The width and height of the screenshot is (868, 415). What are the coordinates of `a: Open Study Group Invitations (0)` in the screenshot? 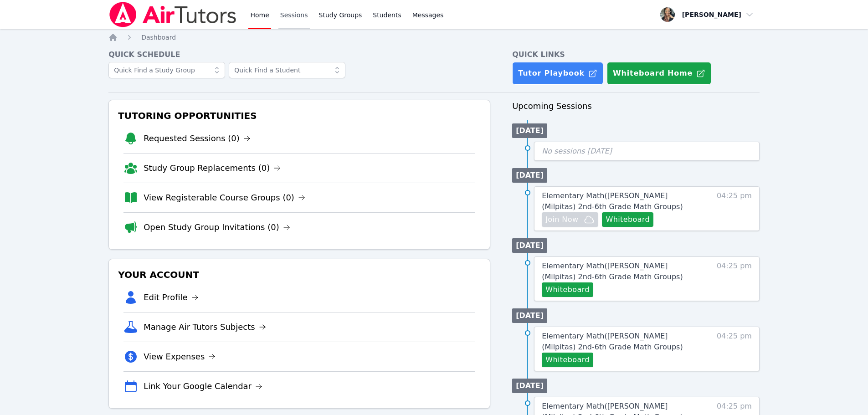 It's located at (217, 227).